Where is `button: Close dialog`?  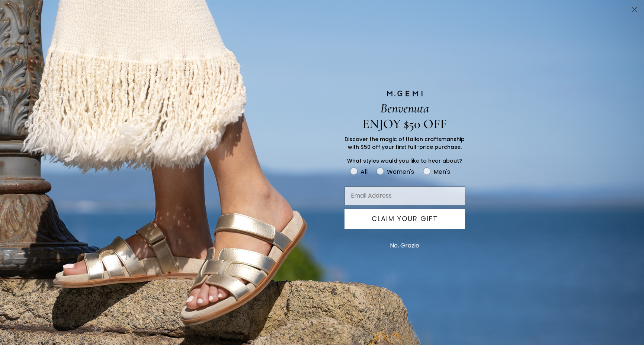 button: Close dialog is located at coordinates (634, 9).